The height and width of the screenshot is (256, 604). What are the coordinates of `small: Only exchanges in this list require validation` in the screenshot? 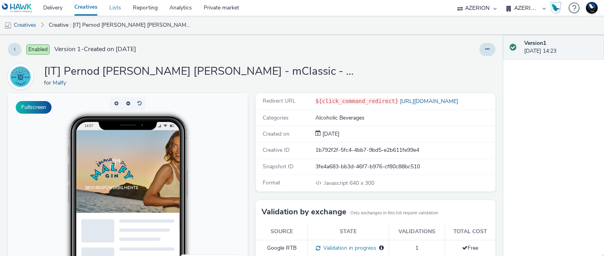 It's located at (394, 213).